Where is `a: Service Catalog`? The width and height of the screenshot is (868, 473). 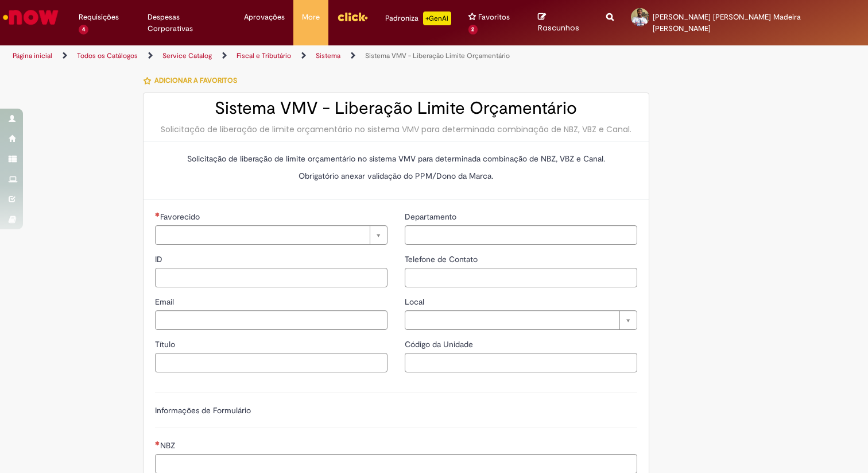 a: Service Catalog is located at coordinates (187, 56).